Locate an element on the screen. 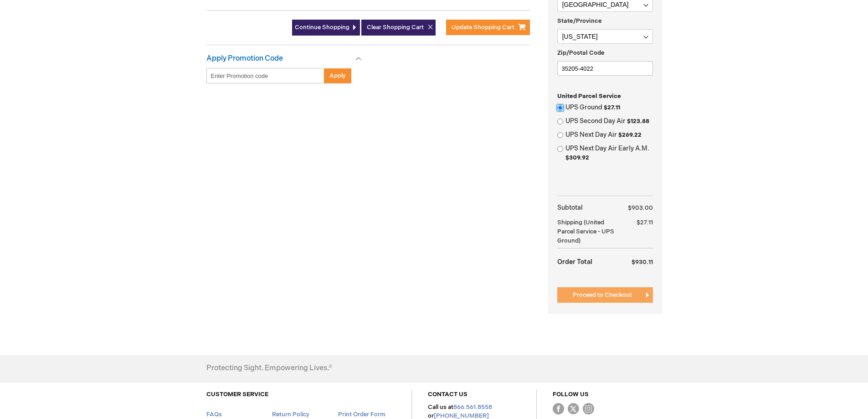  img: Twitter is located at coordinates (573, 408).